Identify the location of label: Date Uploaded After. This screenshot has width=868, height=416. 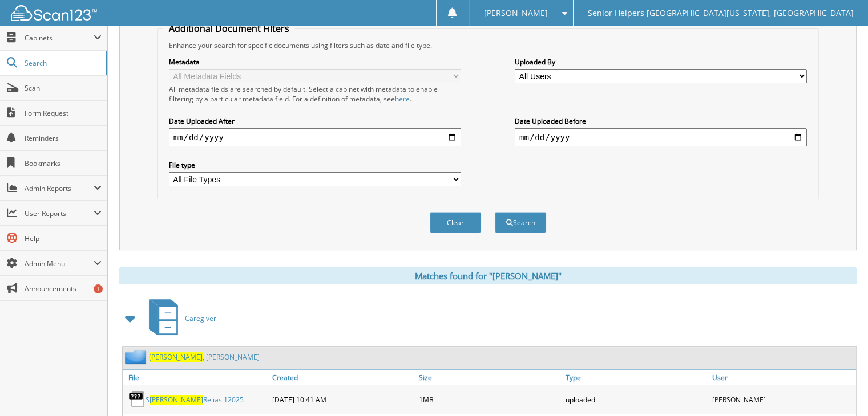
(315, 121).